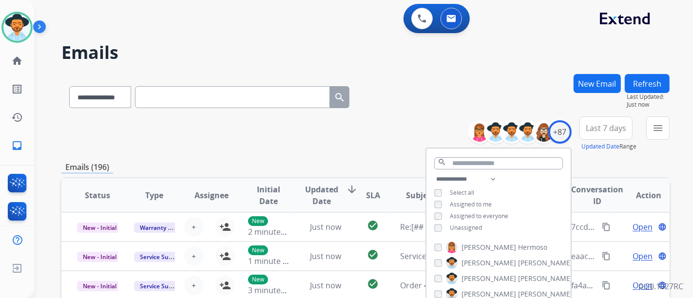 Image resolution: width=693 pixels, height=298 pixels. What do you see at coordinates (17, 27) in the screenshot?
I see `img: avatar` at bounding box center [17, 27].